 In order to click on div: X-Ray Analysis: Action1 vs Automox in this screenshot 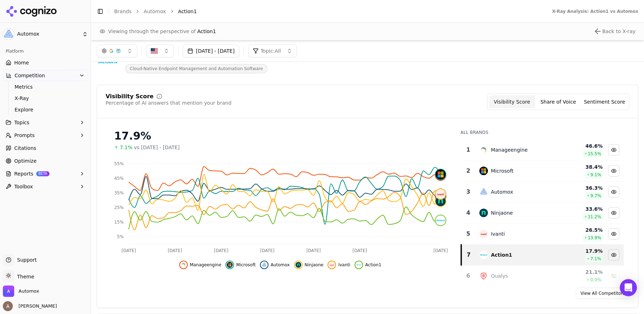, I will do `click(596, 11)`.